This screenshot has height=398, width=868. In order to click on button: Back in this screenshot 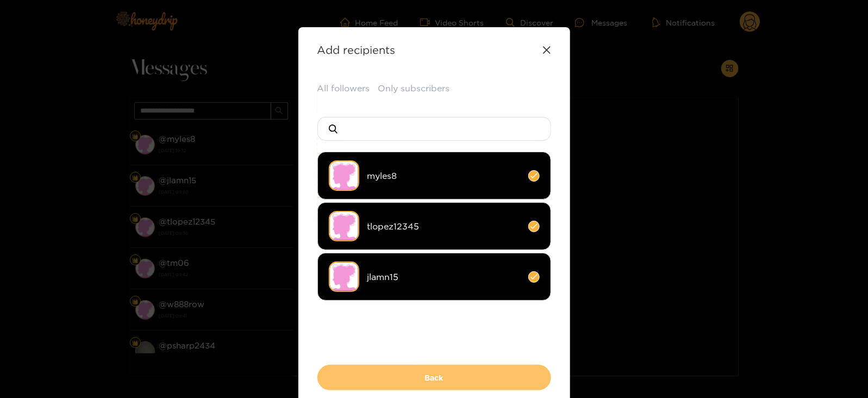, I will do `click(434, 378)`.